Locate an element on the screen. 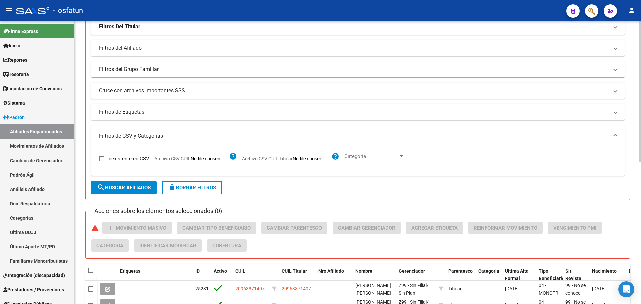 Image resolution: width=641 pixels, height=304 pixels. span: Identificar Modificar is located at coordinates (168, 246).